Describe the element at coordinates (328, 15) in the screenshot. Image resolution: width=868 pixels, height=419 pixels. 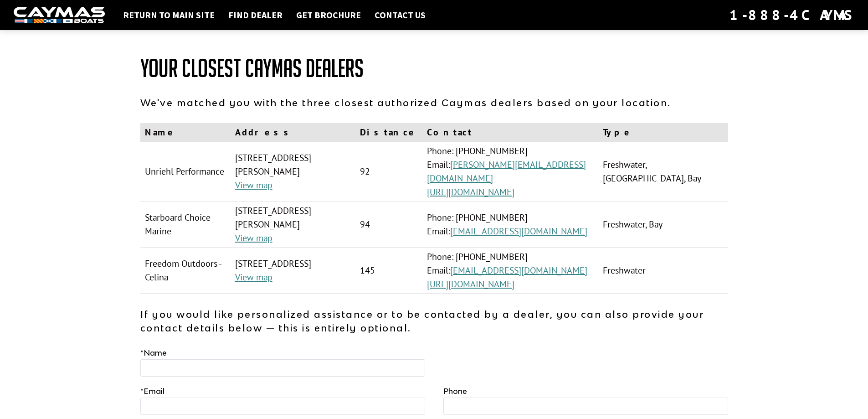
I see `a: Get Brochure` at that location.